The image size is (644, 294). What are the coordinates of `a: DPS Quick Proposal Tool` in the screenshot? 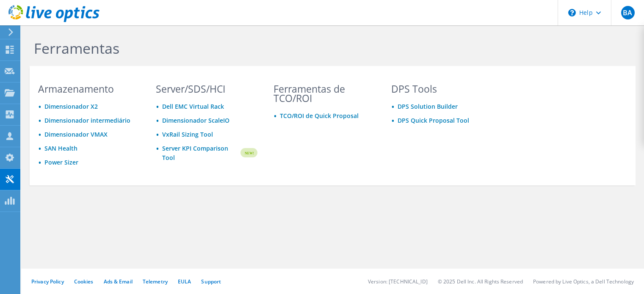 It's located at (433, 120).